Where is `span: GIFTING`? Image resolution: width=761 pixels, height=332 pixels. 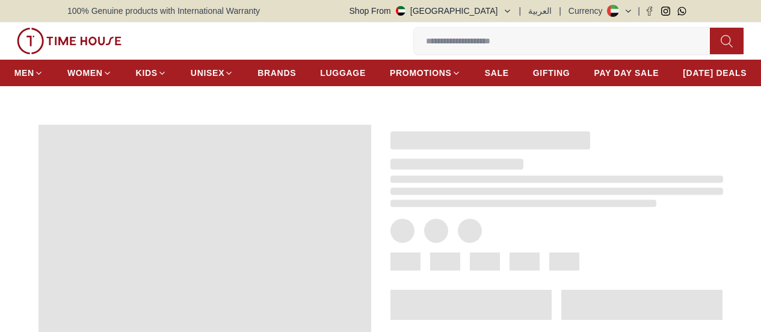
span: GIFTING is located at coordinates (552, 73).